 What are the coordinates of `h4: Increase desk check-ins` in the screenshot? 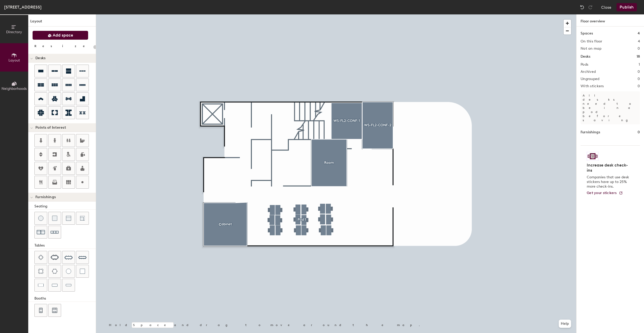 It's located at (609, 167).